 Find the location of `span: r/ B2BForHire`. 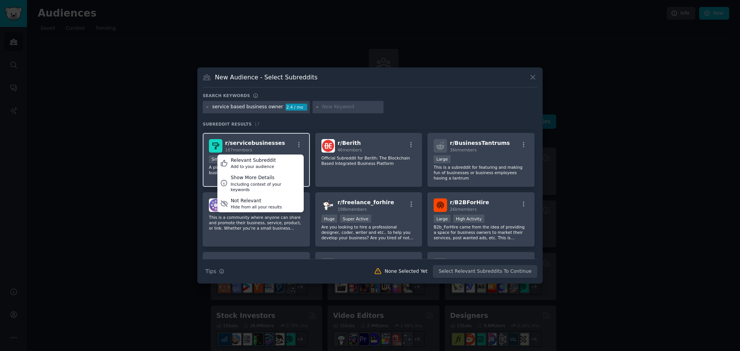

span: r/ B2BForHire is located at coordinates (470, 202).